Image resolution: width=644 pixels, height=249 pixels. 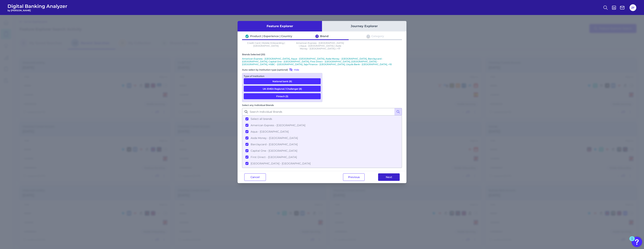 What do you see at coordinates (324, 36) in the screenshot?
I see `div: Brand` at bounding box center [324, 36].